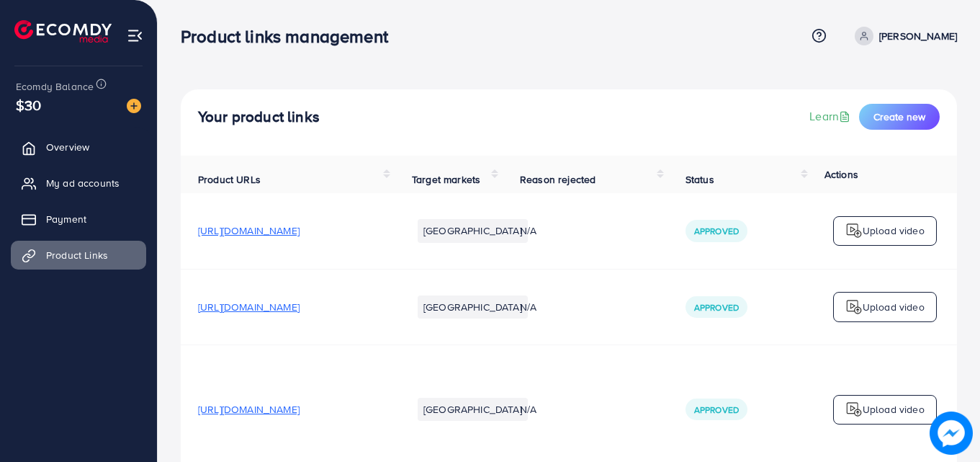 This screenshot has width=980, height=462. I want to click on span: Actions, so click(841, 174).